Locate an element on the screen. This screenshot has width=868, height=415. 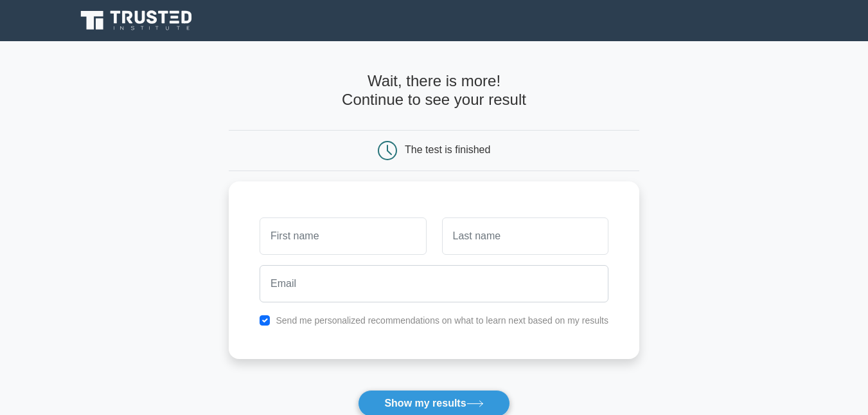
input: Last name is located at coordinates (525, 236).